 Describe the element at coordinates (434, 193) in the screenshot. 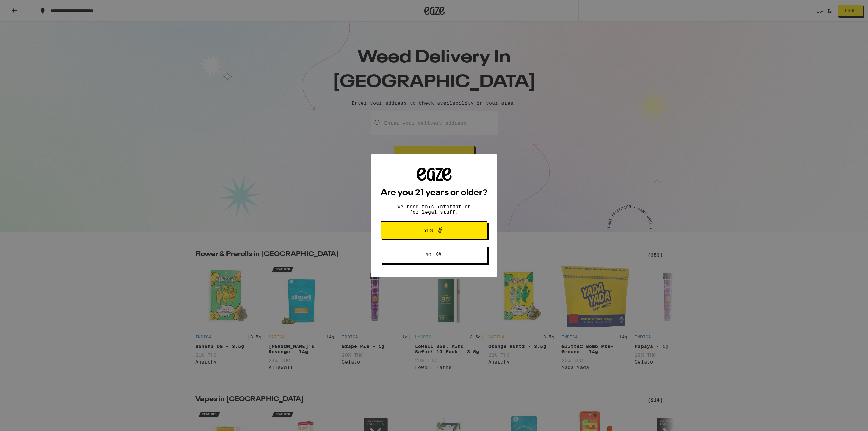

I see `h2: Are you 21 years or older?` at that location.